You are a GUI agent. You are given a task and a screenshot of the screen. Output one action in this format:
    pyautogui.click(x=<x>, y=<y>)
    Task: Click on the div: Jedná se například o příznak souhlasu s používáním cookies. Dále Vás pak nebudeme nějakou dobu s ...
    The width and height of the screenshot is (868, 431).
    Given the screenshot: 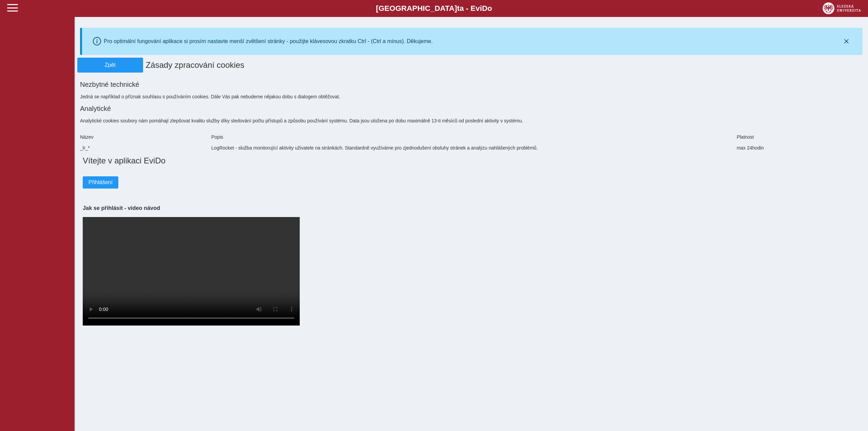 What is the action you would take?
    pyautogui.click(x=471, y=97)
    